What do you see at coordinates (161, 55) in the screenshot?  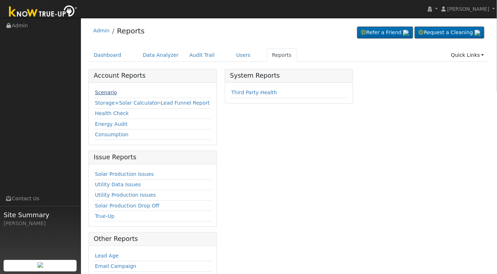 I see `a: Data Analyzer` at bounding box center [161, 55].